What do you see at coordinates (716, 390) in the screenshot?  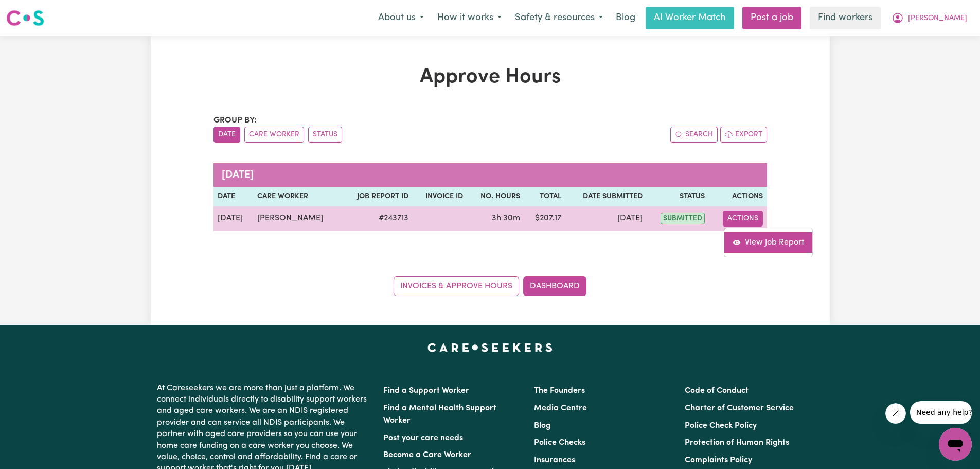 I see `a: Code of Conduct` at bounding box center [716, 390].